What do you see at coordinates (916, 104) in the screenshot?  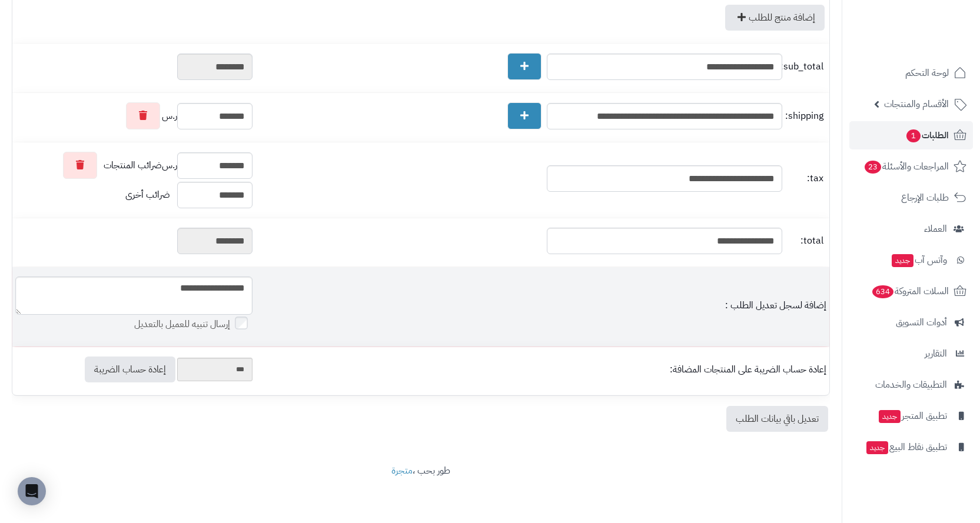 I see `span: الأقسام والمنتجات` at bounding box center [916, 104].